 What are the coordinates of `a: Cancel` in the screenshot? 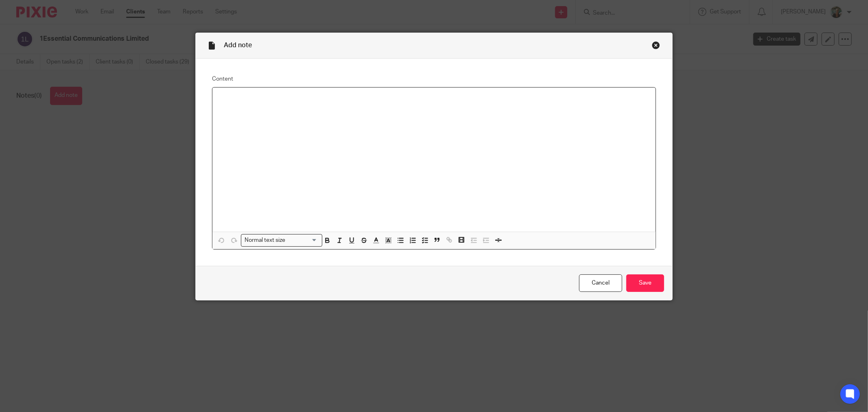 It's located at (600, 283).